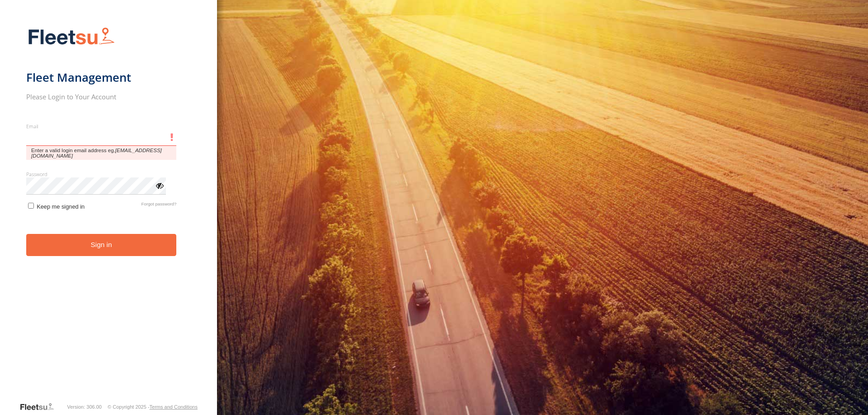 The width and height of the screenshot is (868, 415). Describe the element at coordinates (174, 407) in the screenshot. I see `a: Terms and Conditions` at that location.